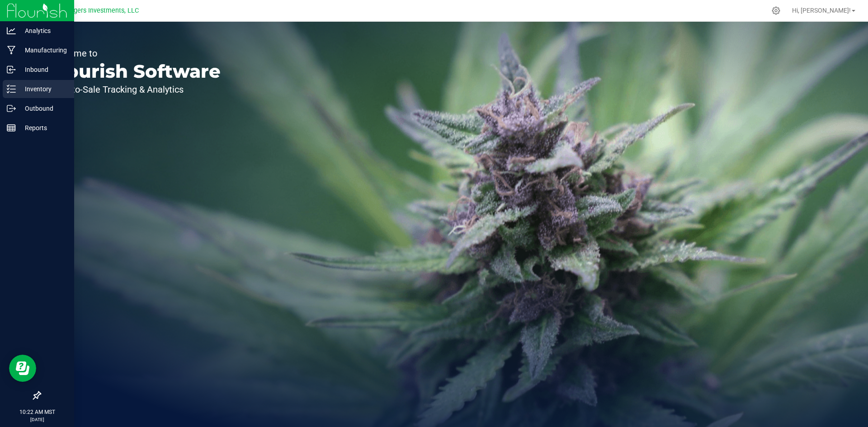 The image size is (868, 427). What do you see at coordinates (11, 128) in the screenshot?
I see `inline-svg: Reports` at bounding box center [11, 128].